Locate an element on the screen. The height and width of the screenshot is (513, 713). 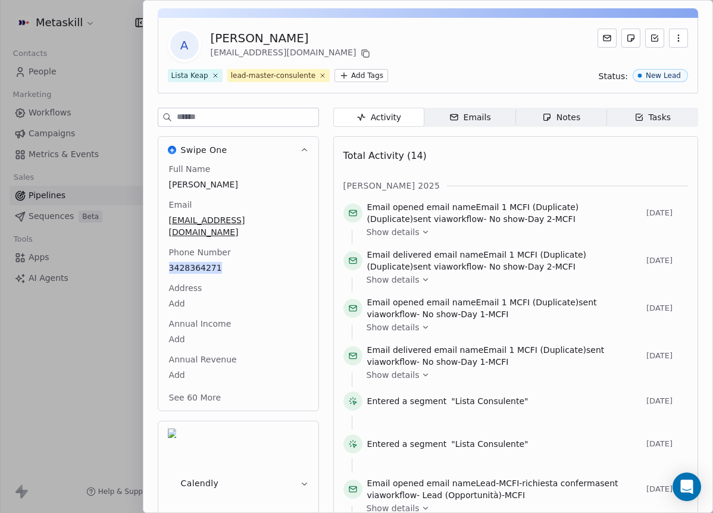
span: Swipe One is located at coordinates (204, 150).